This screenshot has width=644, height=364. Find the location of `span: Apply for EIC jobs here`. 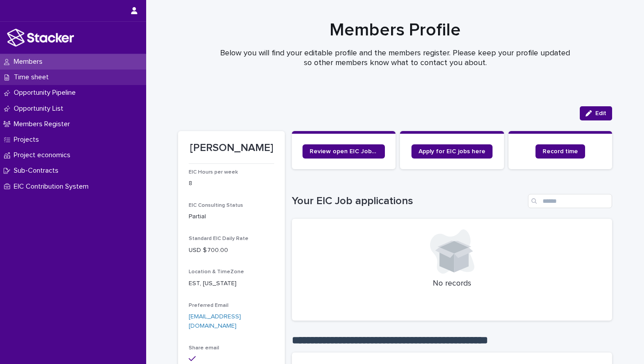

span: Apply for EIC jobs here is located at coordinates (452, 151).